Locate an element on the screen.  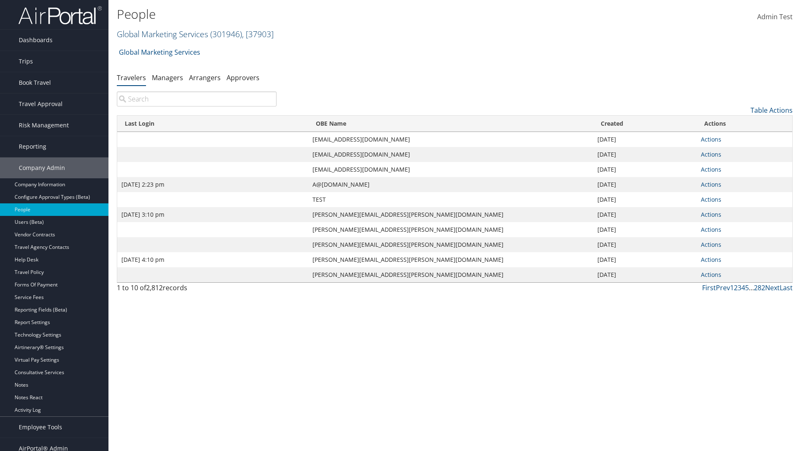
a: 2 is located at coordinates (736, 287).